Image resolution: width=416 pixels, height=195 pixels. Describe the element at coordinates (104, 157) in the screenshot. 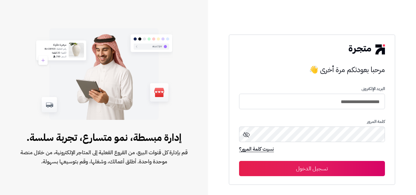

I see `span: قم بإدارة كل قنوات البيع، من الفروع الفعلية إلى المتاجر الإلكترونية، من خلال منصة موحدة واحدة. أط...` at that location.